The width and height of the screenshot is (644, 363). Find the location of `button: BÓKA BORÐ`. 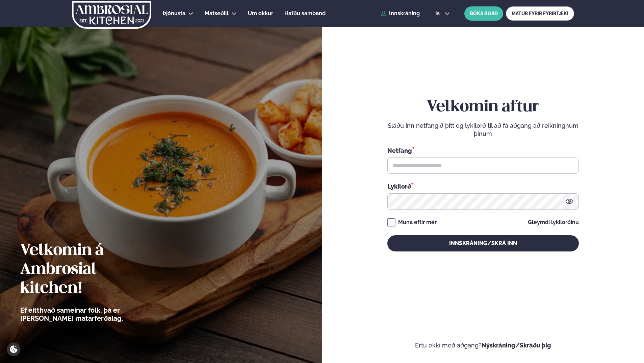

button: BÓKA BORÐ is located at coordinates (483, 13).